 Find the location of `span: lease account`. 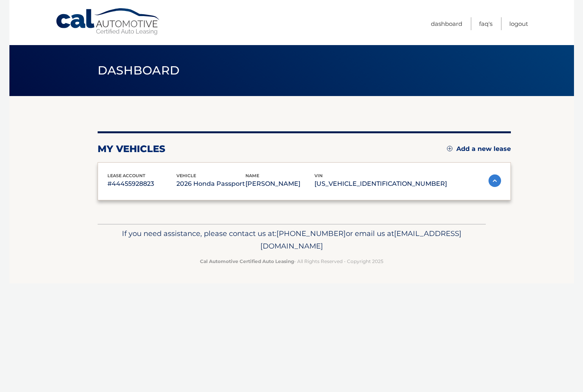

span: lease account is located at coordinates (126, 175).